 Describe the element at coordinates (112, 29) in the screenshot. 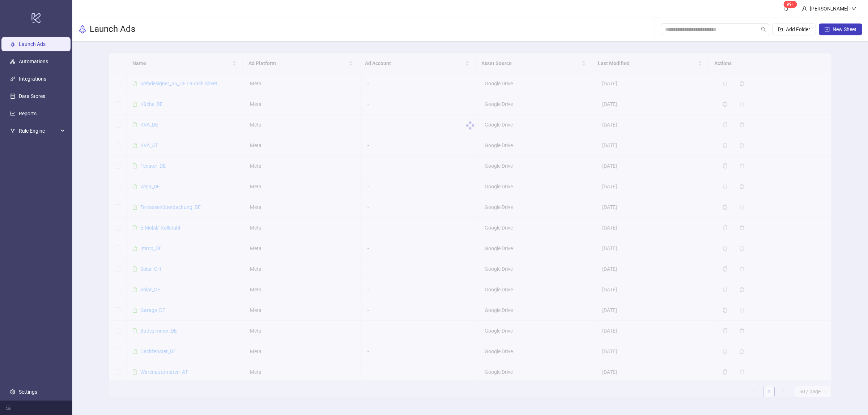

I see `h3: Launch Ads` at that location.